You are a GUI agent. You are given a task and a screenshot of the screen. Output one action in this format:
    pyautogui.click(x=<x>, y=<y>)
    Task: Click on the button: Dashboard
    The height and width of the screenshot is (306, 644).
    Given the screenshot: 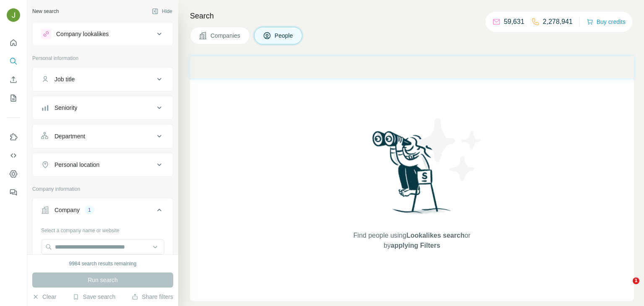 What is the action you would take?
    pyautogui.click(x=13, y=174)
    